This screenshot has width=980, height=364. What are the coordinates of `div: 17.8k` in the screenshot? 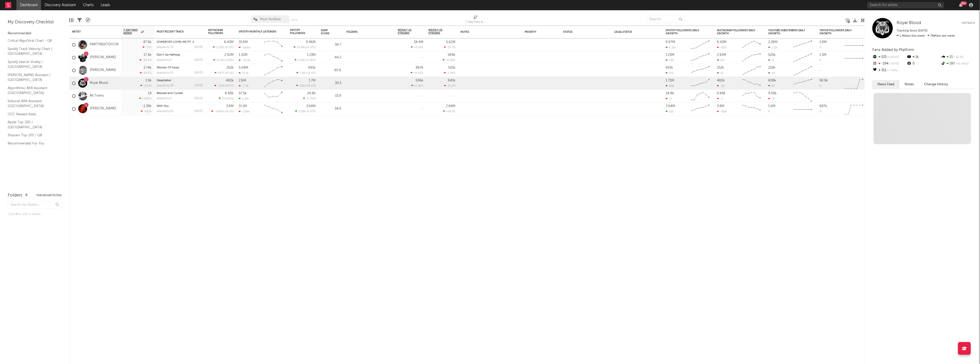 It's located at (148, 55).